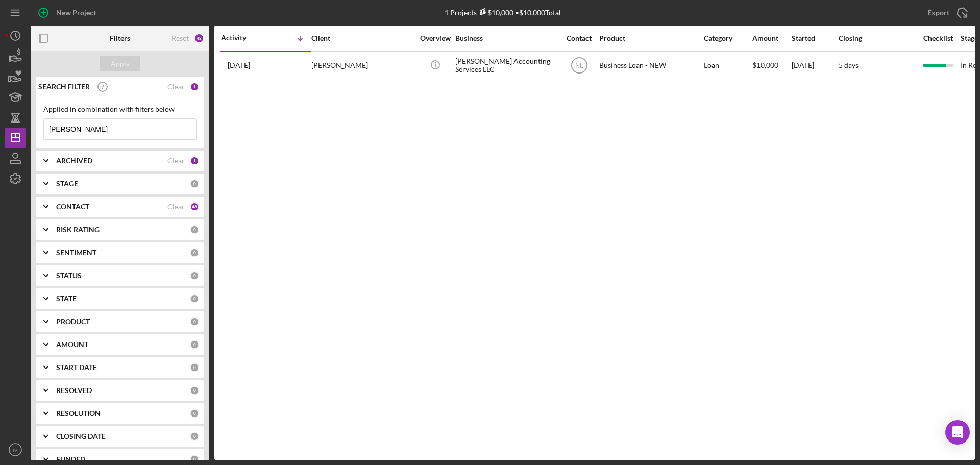 The image size is (980, 465). I want to click on div: 46, so click(195, 207).